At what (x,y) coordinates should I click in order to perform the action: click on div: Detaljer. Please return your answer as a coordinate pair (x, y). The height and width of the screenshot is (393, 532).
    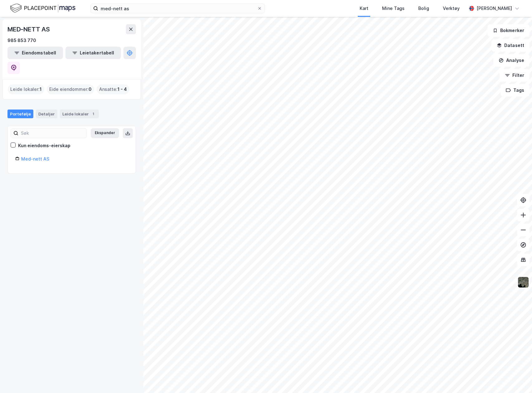
    Looking at the image, I should click on (46, 114).